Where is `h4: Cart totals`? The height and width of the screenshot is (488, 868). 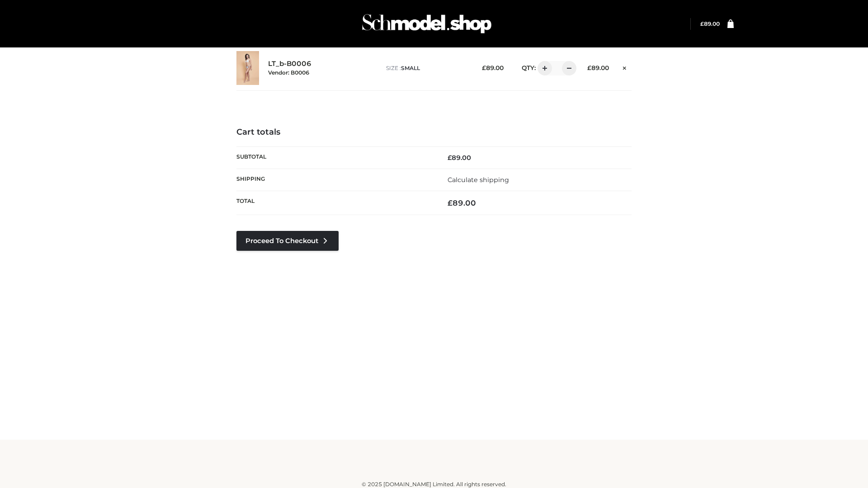 h4: Cart totals is located at coordinates (434, 132).